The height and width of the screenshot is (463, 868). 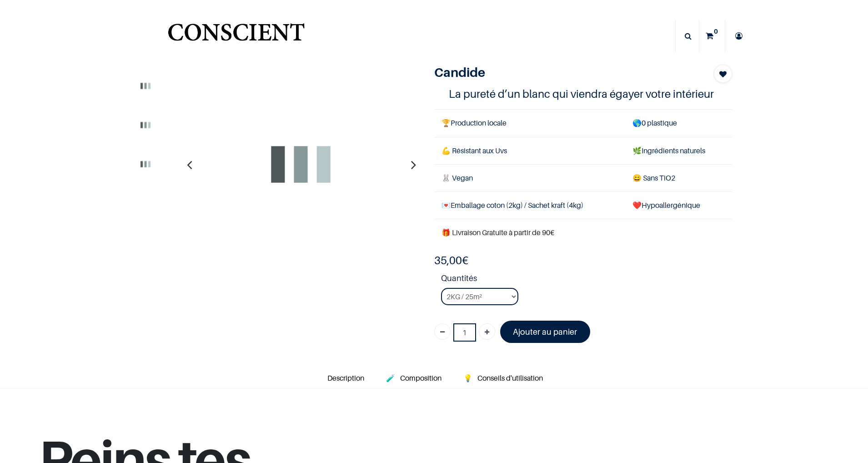 I want to click on button: Add to wishlist, so click(x=723, y=74).